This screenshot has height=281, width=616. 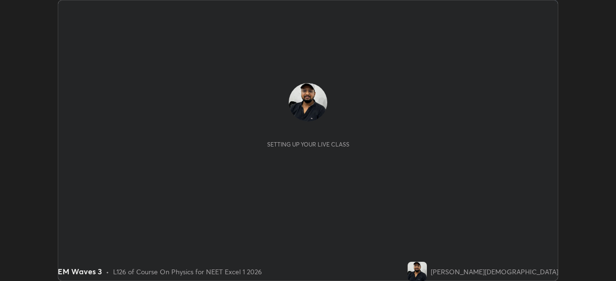 I want to click on div: EM Waves 3, so click(x=80, y=272).